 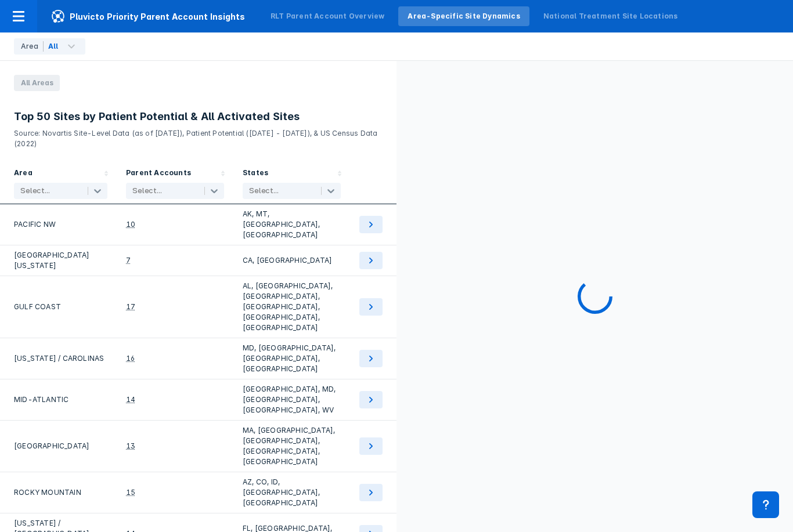 I want to click on div: Area-Specific Site Dynamics, so click(x=463, y=17).